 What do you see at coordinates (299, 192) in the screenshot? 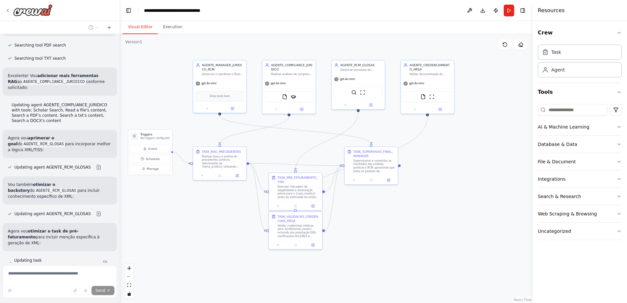
I see `div: Executar checagem de elegibilidade e autorização prévia para o {caso_medico} antes da submissão d...` at bounding box center [299, 192].